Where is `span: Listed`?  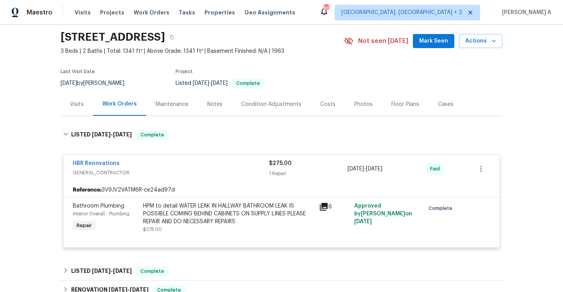
span: Listed is located at coordinates (220, 83).